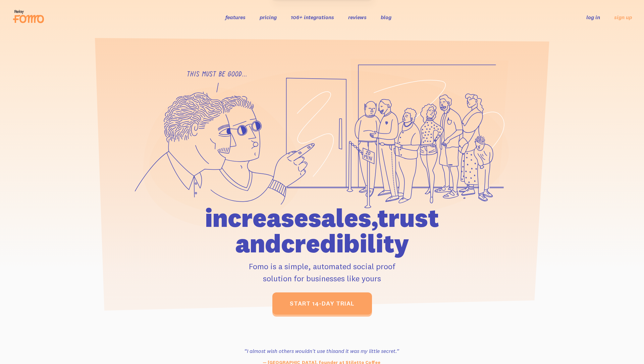 The width and height of the screenshot is (644, 364). I want to click on a: 106+ integrations, so click(313, 17).